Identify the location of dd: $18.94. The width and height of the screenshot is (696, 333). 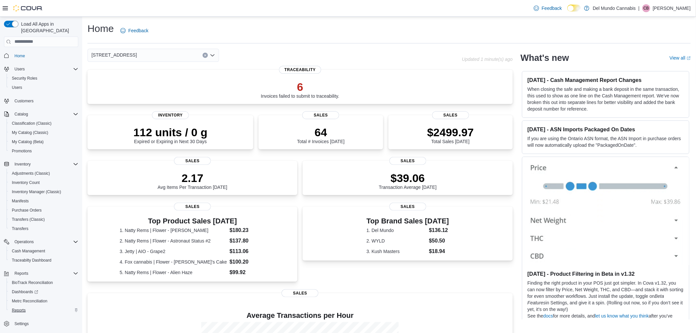
(439, 251).